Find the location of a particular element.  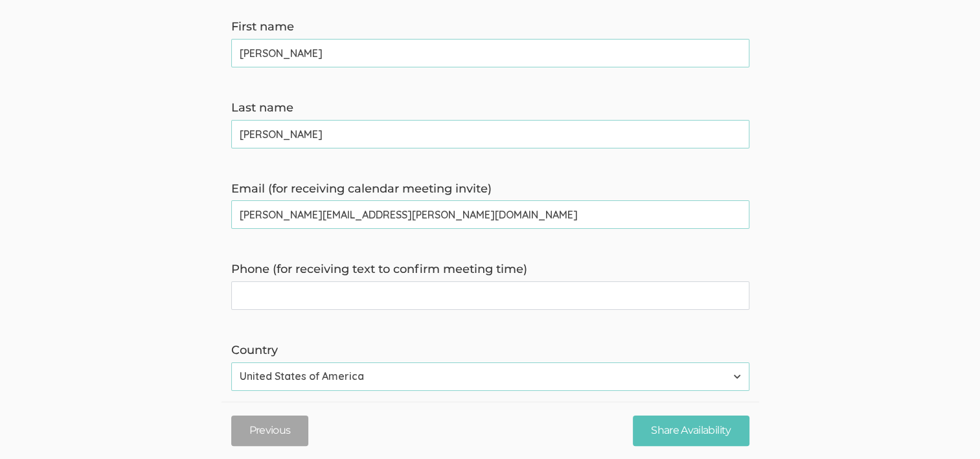

input: Share Availability is located at coordinates (691, 431).